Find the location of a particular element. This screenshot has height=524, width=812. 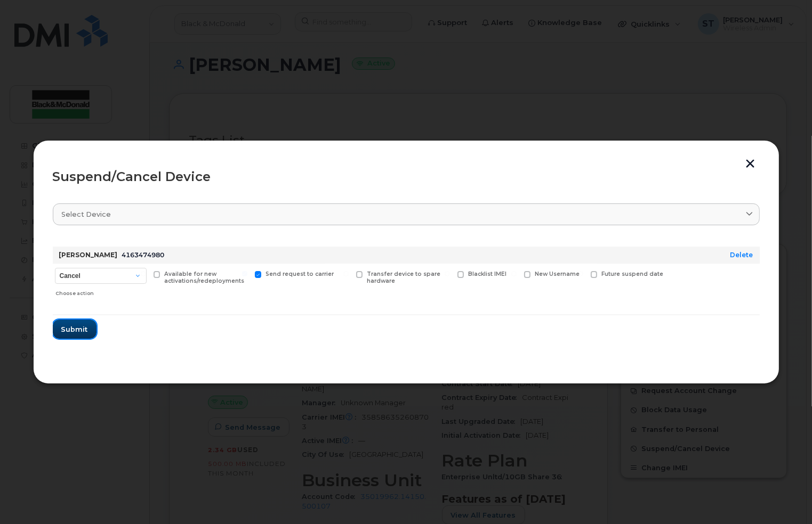

span: Available for new activations/redeployments is located at coordinates (204, 278).